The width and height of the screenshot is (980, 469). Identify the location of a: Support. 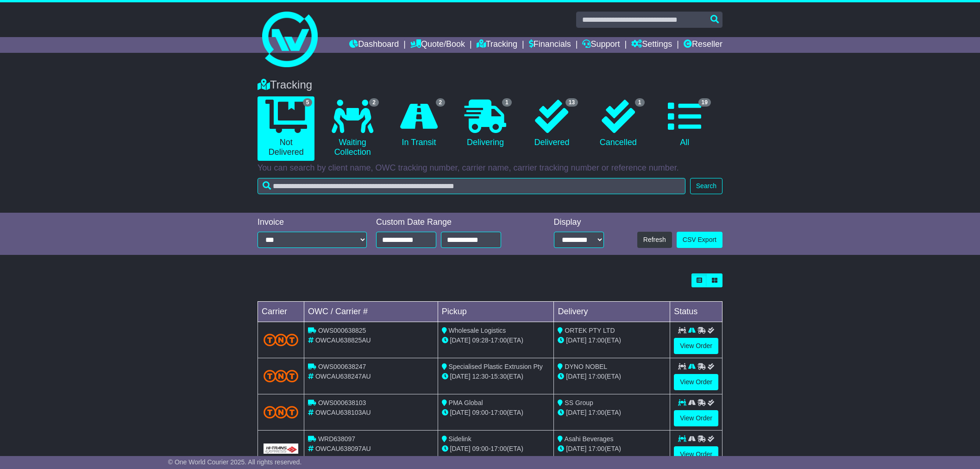
(601, 44).